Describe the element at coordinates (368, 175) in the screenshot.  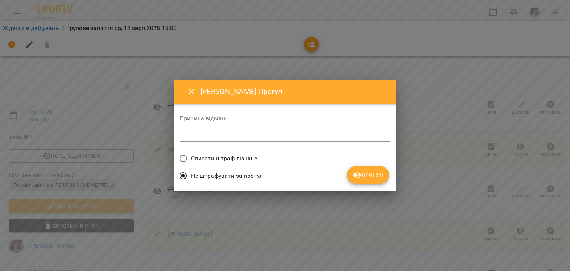
I see `button: Прогул` at that location.